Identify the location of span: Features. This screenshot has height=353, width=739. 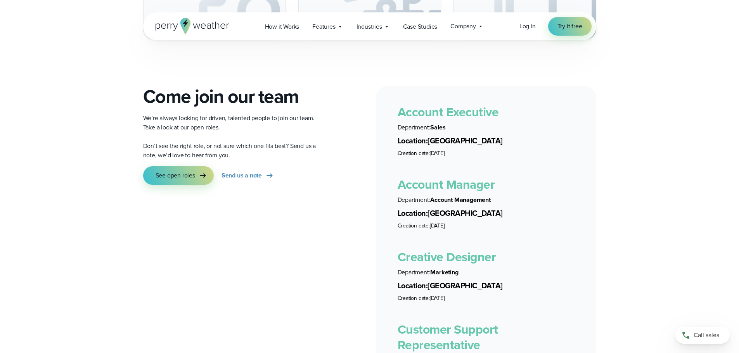
(324, 27).